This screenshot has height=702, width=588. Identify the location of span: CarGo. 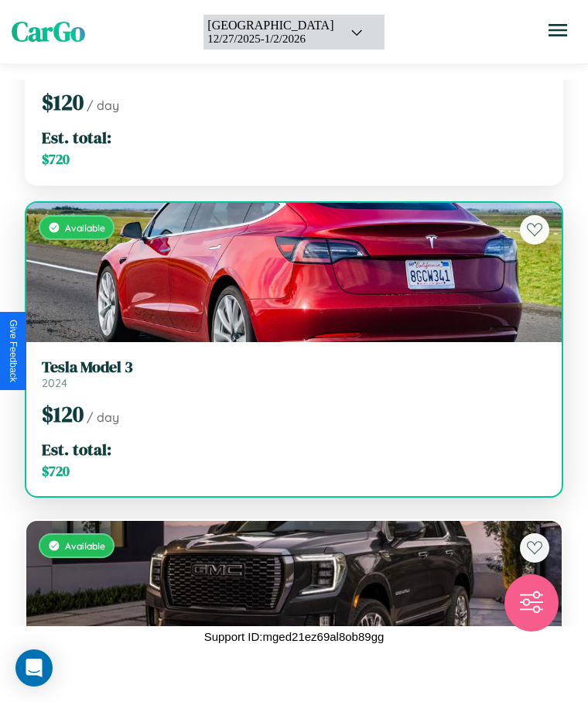
(48, 31).